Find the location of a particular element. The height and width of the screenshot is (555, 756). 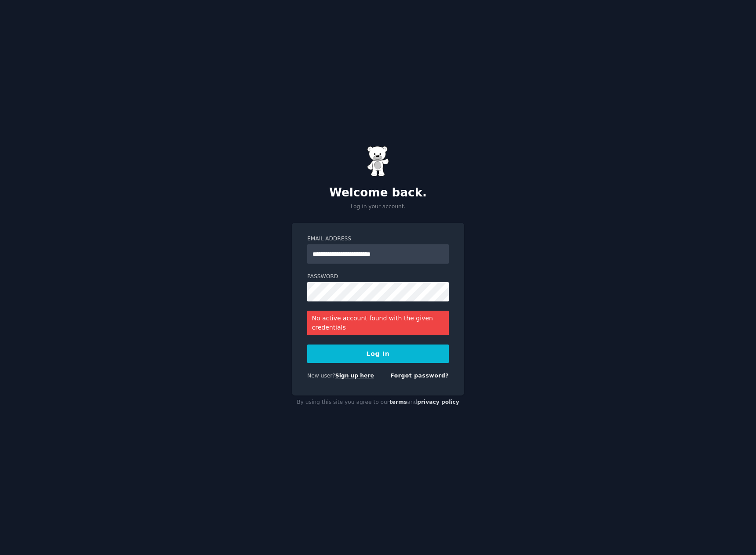

a: Forgot password? is located at coordinates (420, 376).